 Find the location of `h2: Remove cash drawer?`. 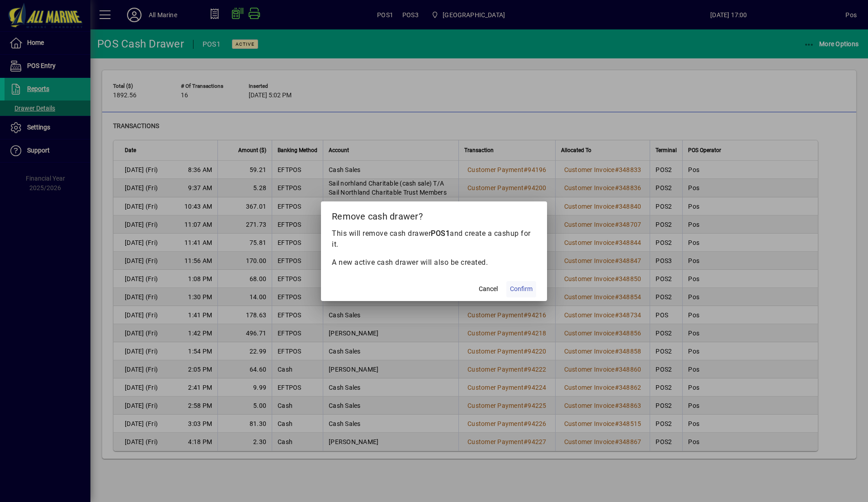

h2: Remove cash drawer? is located at coordinates (434, 214).